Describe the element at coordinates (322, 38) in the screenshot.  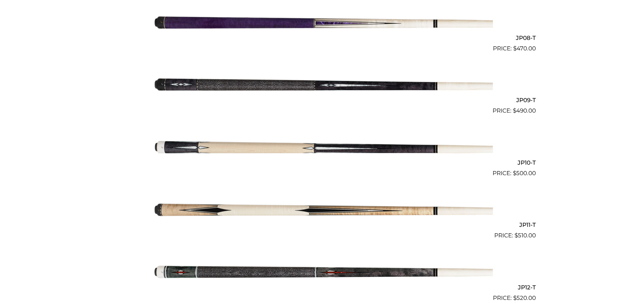
I see `h2: JP08-T` at that location.